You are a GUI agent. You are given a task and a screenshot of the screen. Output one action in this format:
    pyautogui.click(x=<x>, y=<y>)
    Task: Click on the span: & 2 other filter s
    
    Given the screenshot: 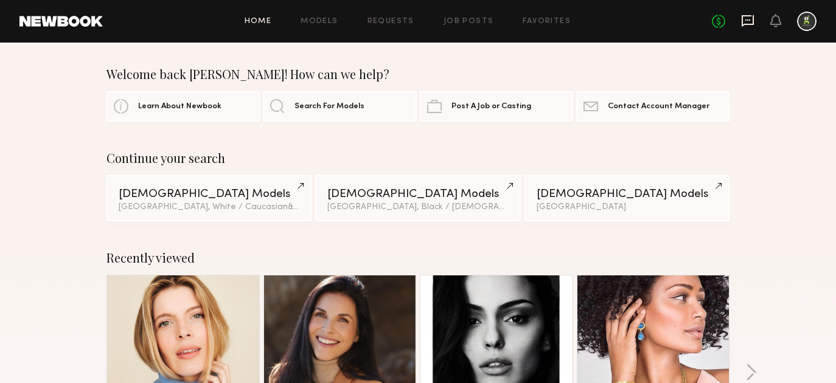 What is the action you would take?
    pyautogui.click(x=317, y=207)
    